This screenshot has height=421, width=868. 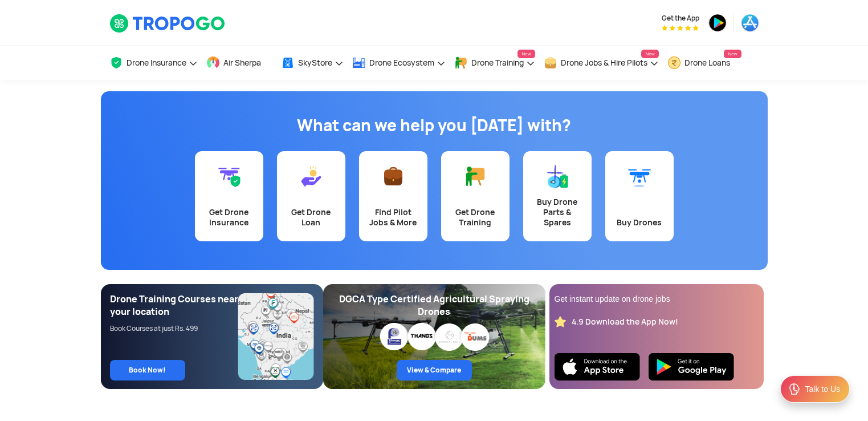 What do you see at coordinates (435, 306) in the screenshot?
I see `div: DGCA Type Certified Agricultural Spraying Drones` at bounding box center [435, 306].